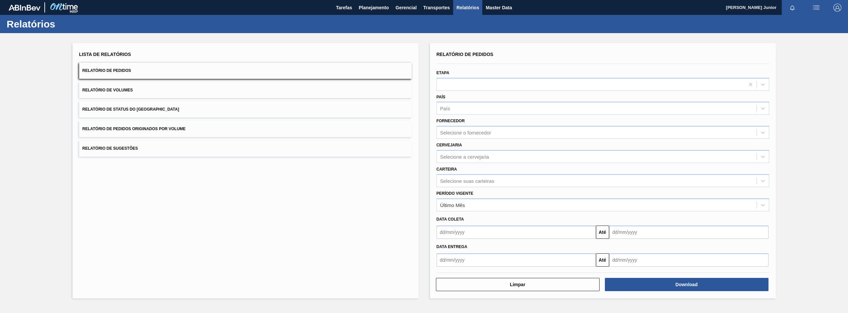 Image resolution: width=848 pixels, height=313 pixels. Describe the element at coordinates (437, 8) in the screenshot. I see `span: Transportes` at that location.